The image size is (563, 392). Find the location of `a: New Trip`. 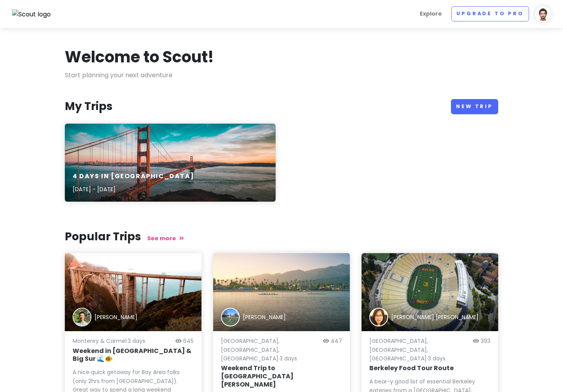

a: New Trip is located at coordinates (474, 106).